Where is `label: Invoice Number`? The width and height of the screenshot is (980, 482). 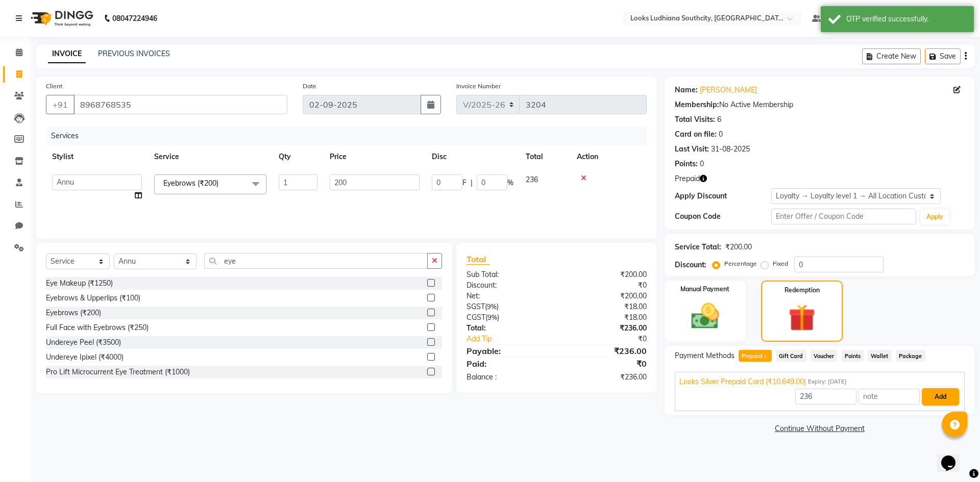 label: Invoice Number is located at coordinates (478, 86).